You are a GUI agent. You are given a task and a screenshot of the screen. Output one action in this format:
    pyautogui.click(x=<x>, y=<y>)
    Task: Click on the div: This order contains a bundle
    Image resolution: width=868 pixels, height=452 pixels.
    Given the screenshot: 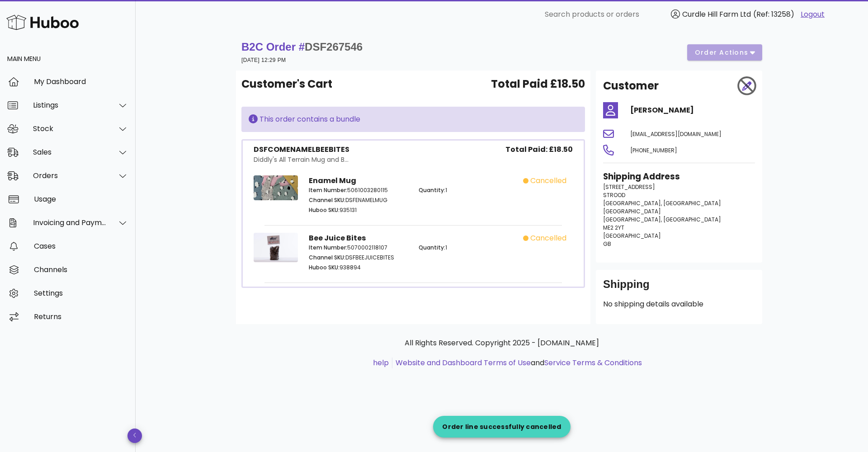 What is the action you would take?
    pyautogui.click(x=413, y=119)
    